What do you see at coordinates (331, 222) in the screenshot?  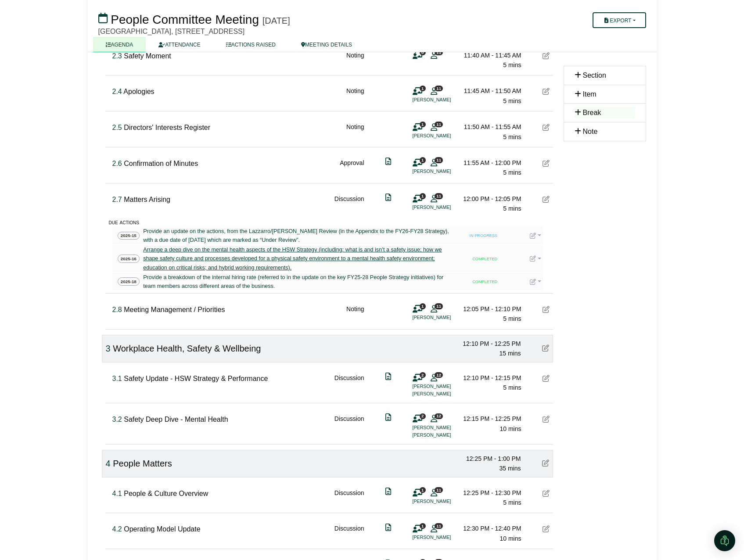 I see `div: due actions` at bounding box center [331, 222].